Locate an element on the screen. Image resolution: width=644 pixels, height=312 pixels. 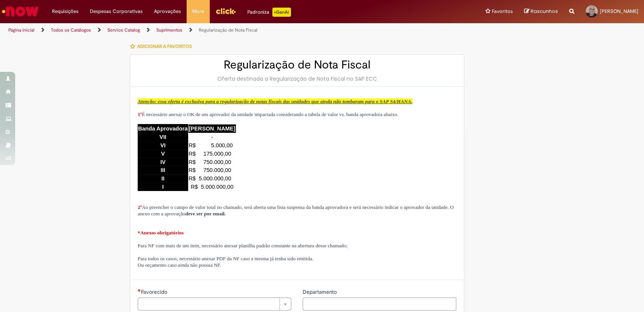
span: Necessários is located at coordinates (139, 290).